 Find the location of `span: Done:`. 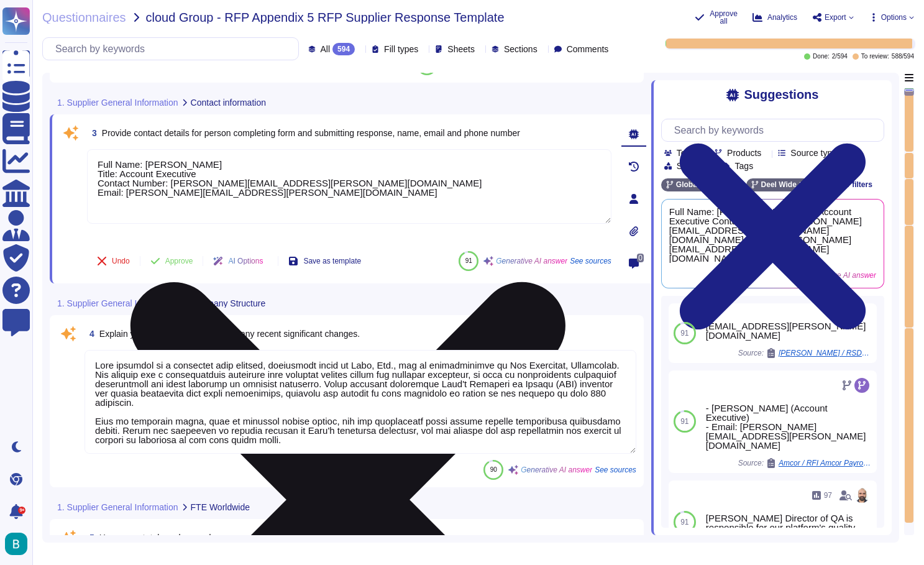

span: Done: is located at coordinates (822, 57).